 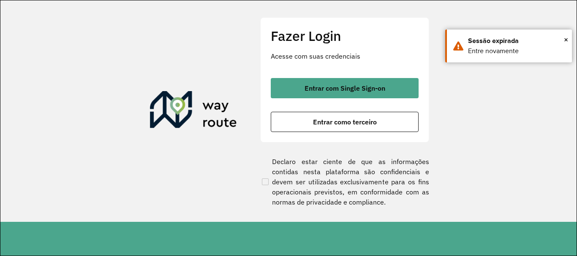 I want to click on div: Entre novamente, so click(x=516, y=51).